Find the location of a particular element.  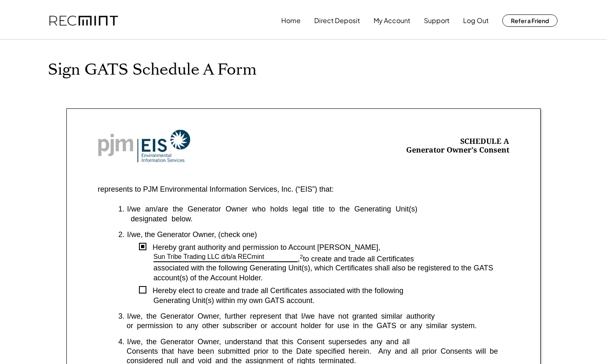

div: I/we am/are the Generator Owner who holds legal title to the Generating Unit(s) is located at coordinates (318, 209).